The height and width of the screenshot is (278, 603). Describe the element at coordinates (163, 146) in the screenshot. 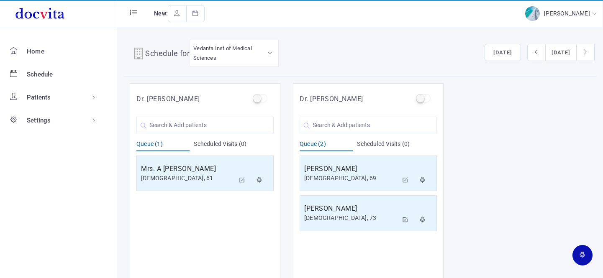

I see `div: Queue (1)` at that location.